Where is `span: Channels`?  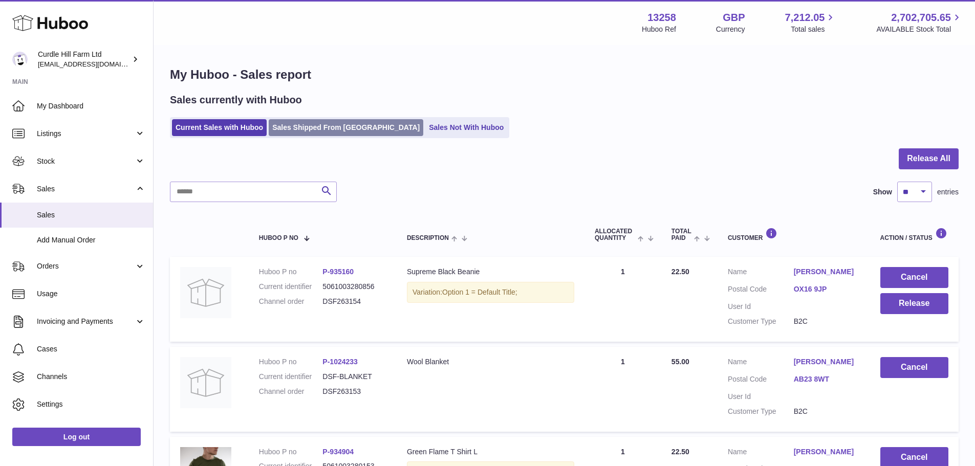 span: Channels is located at coordinates (91, 377).